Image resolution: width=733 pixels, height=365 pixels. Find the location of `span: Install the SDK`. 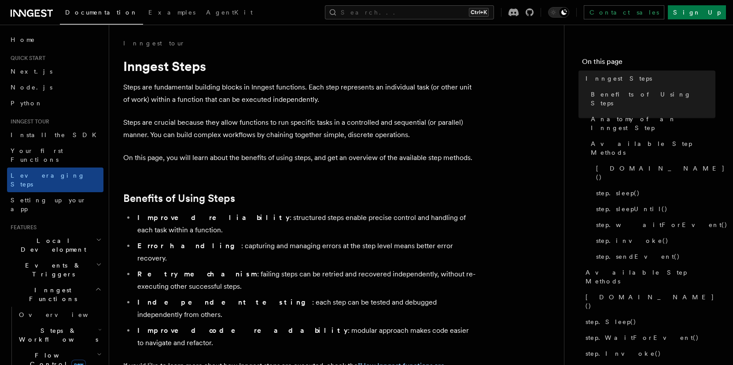

span: Install the SDK is located at coordinates (56, 135).